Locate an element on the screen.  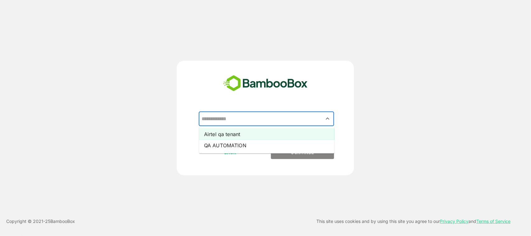
li: Airtel qa tenant is located at coordinates (267, 134).